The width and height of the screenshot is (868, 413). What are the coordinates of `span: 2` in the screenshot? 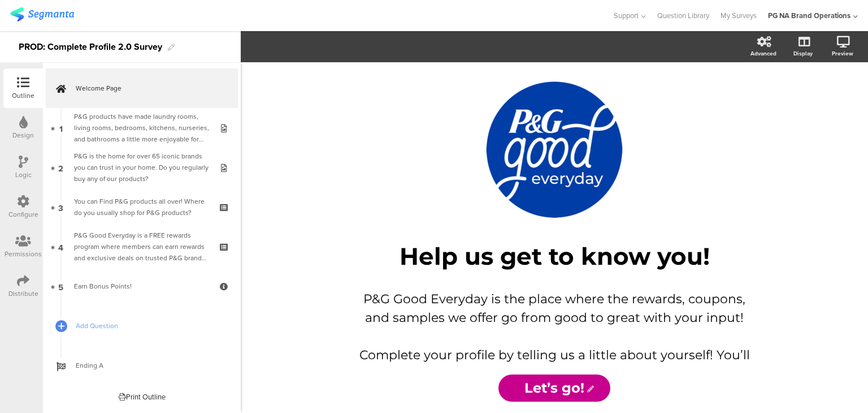 It's located at (60, 167).